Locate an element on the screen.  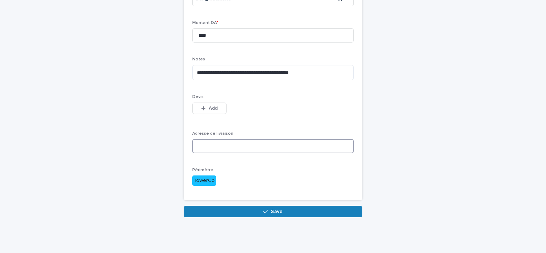
span: Add is located at coordinates (213, 108).